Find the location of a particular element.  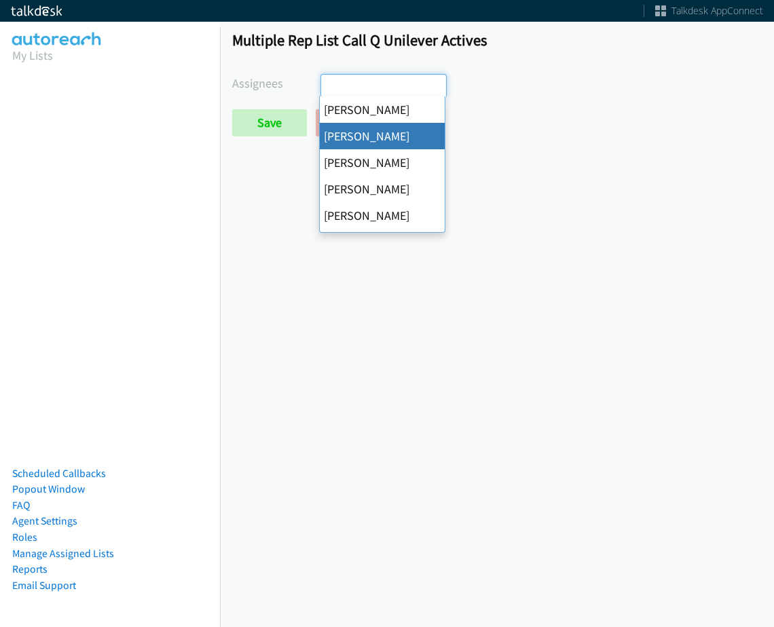

a: FAQ is located at coordinates (21, 505).